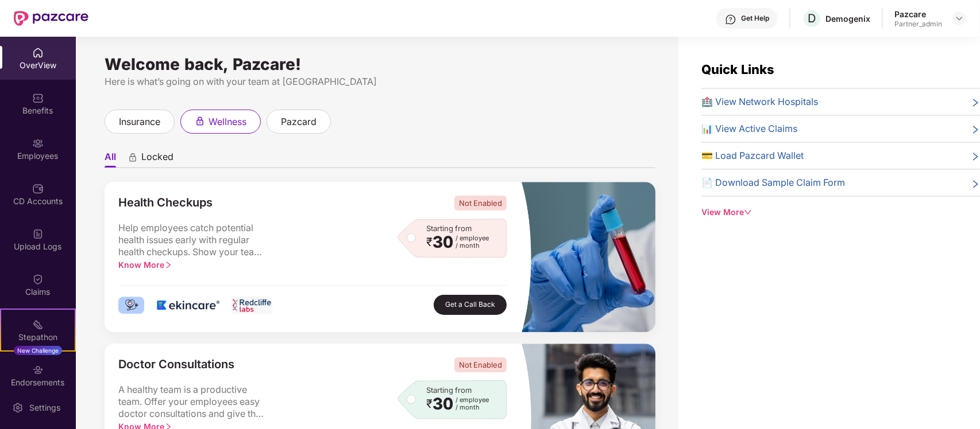  Describe the element at coordinates (754, 19) in the screenshot. I see `div: Get Help` at that location.